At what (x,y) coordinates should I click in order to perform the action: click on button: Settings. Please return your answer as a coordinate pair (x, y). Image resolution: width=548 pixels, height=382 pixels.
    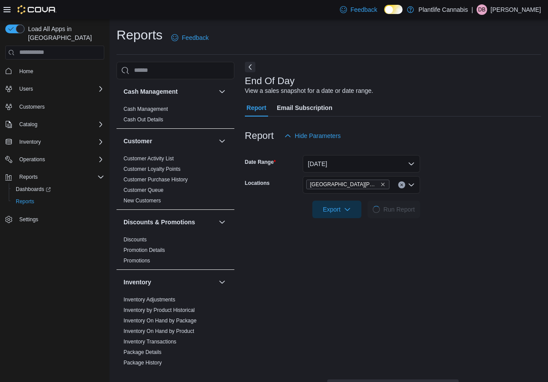
    Looking at the image, I should click on (55, 219).